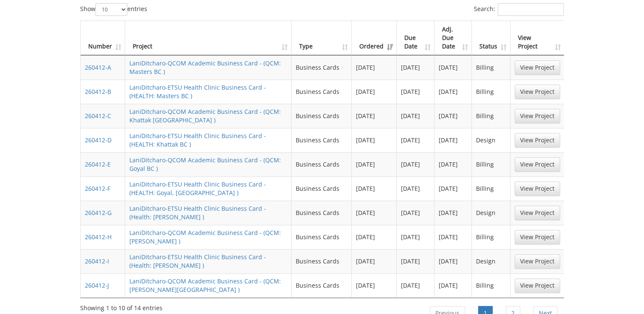 This screenshot has width=644, height=314. I want to click on div: Showing 1 to 10 of 14 entries, so click(121, 306).